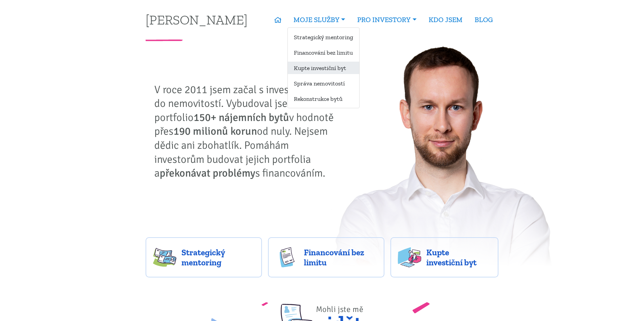 This screenshot has width=644, height=321. What do you see at coordinates (165, 258) in the screenshot?
I see `img: strategy` at bounding box center [165, 258].